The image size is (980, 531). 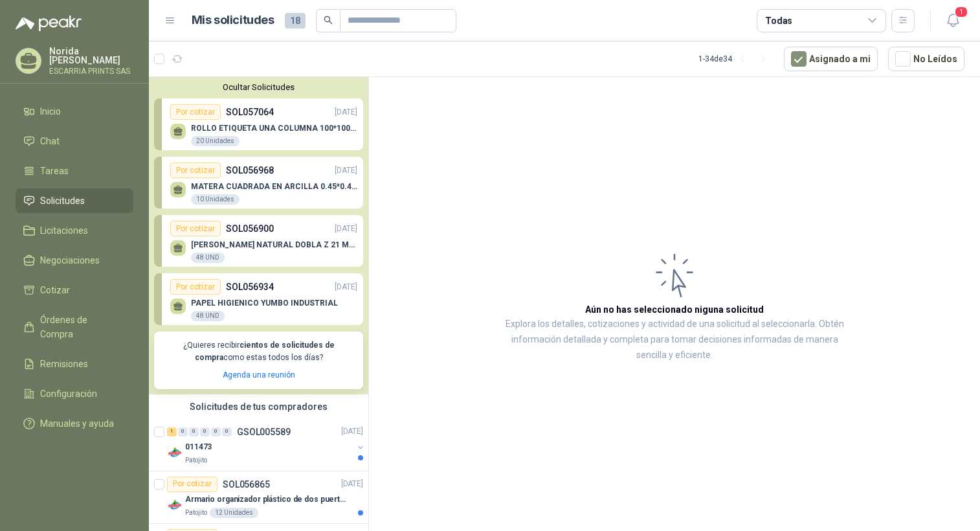 What do you see at coordinates (74, 424) in the screenshot?
I see `a: Manuales y ayuda` at bounding box center [74, 424].